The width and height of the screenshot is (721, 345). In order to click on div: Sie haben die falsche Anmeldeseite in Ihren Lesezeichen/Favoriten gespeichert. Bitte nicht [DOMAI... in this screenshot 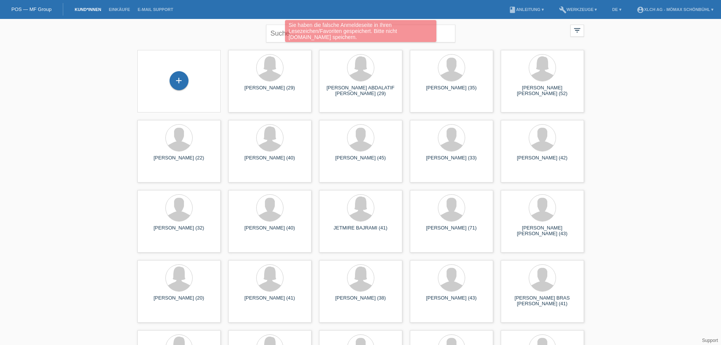, I will do `click(360, 31)`.